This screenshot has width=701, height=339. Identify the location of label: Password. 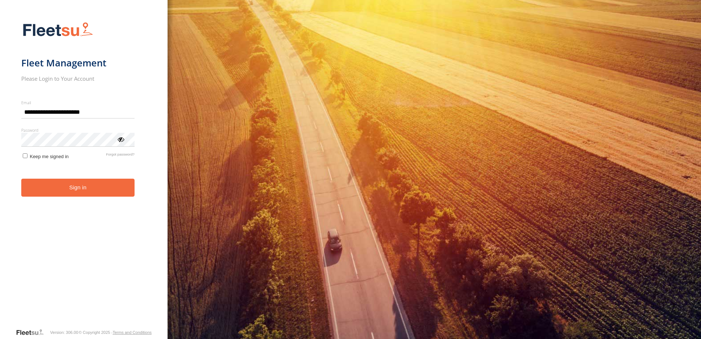
(78, 130).